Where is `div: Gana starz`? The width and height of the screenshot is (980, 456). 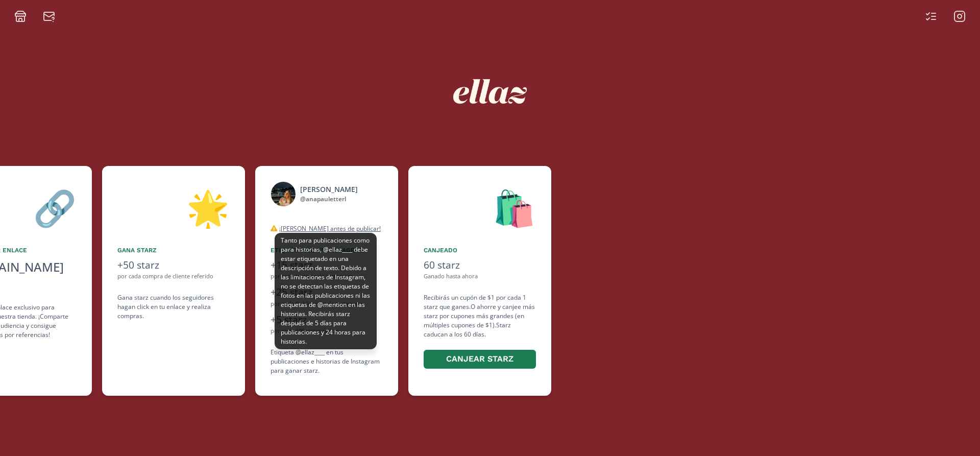
div: Gana starz is located at coordinates (173, 250).